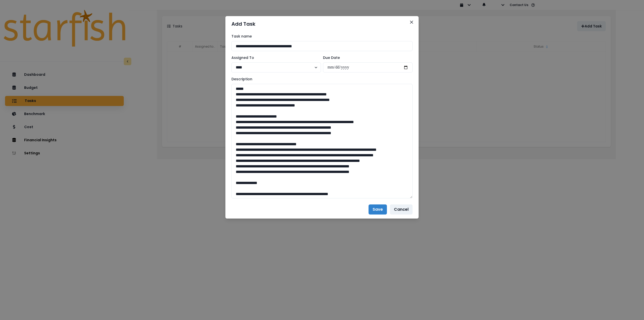  Describe the element at coordinates (275, 58) in the screenshot. I see `label: Assigned To` at that location.